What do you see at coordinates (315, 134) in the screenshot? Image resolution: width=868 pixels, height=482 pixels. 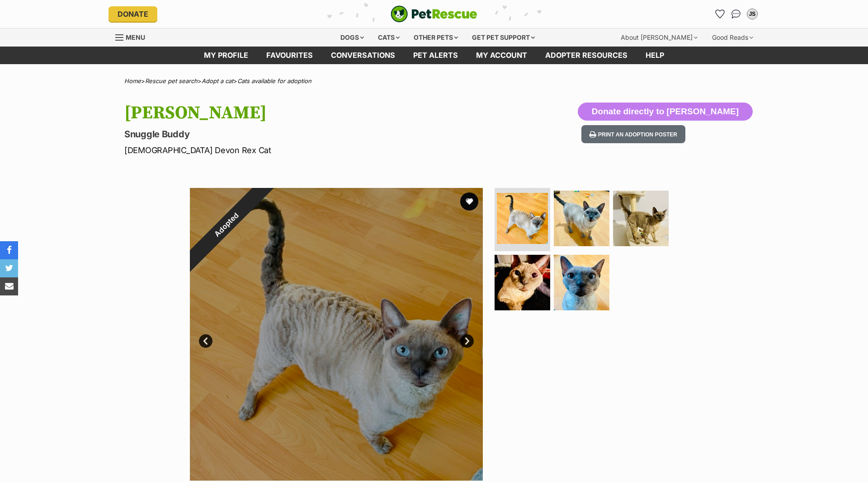 I see `p: Snuggle Buddy` at bounding box center [315, 134].